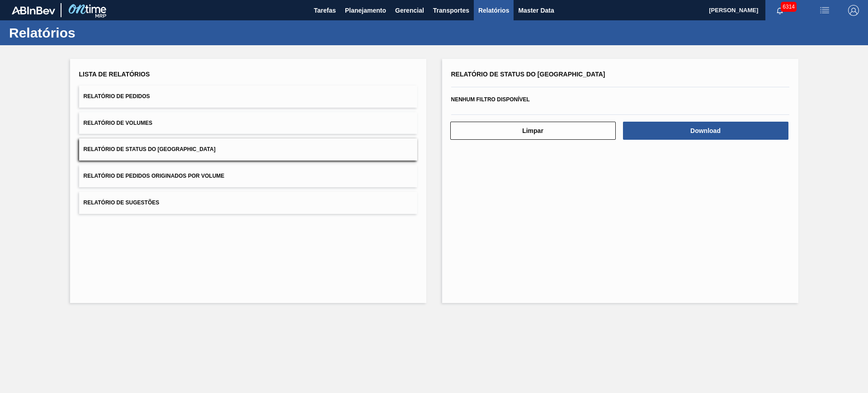  I want to click on span: Nenhum filtro disponível, so click(490, 99).